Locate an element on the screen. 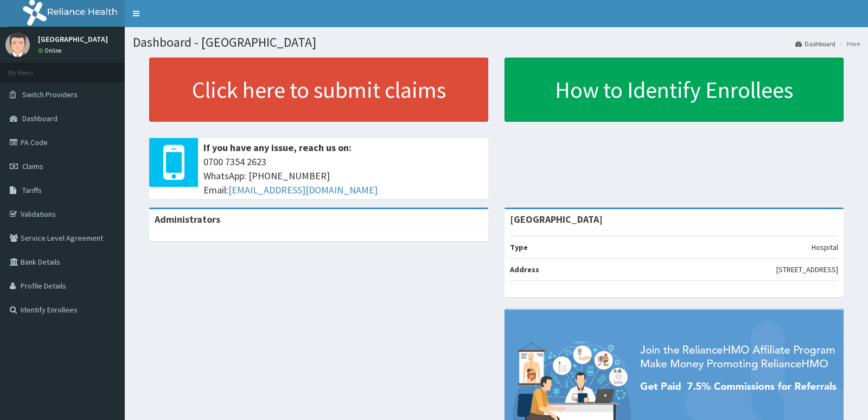 This screenshot has width=868, height=420. li: Here is located at coordinates (848, 44).